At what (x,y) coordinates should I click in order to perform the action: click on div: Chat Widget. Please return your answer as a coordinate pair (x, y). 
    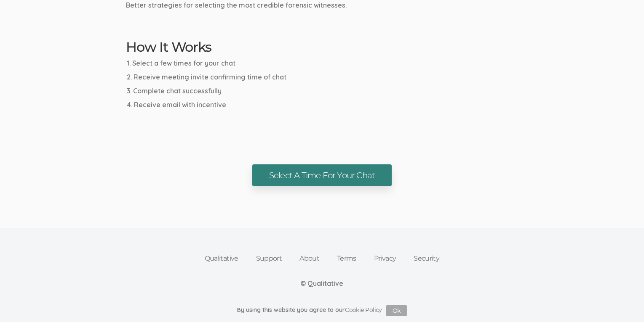
    Looking at the image, I should click on (623, 302).